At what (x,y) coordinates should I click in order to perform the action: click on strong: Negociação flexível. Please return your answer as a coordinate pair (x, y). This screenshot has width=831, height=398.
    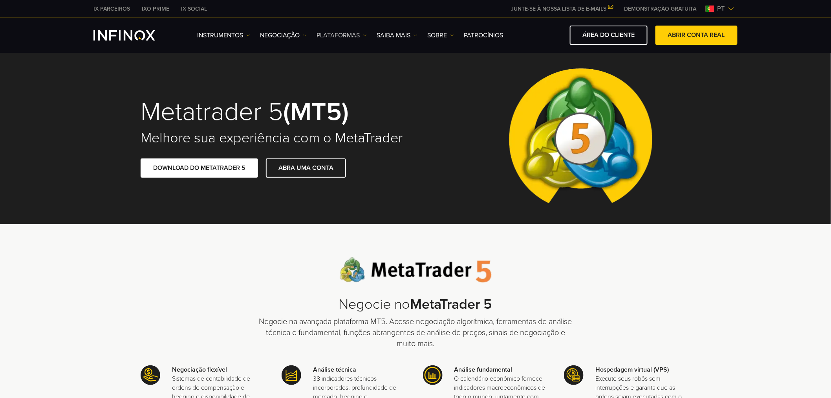
    Looking at the image, I should click on (200, 369).